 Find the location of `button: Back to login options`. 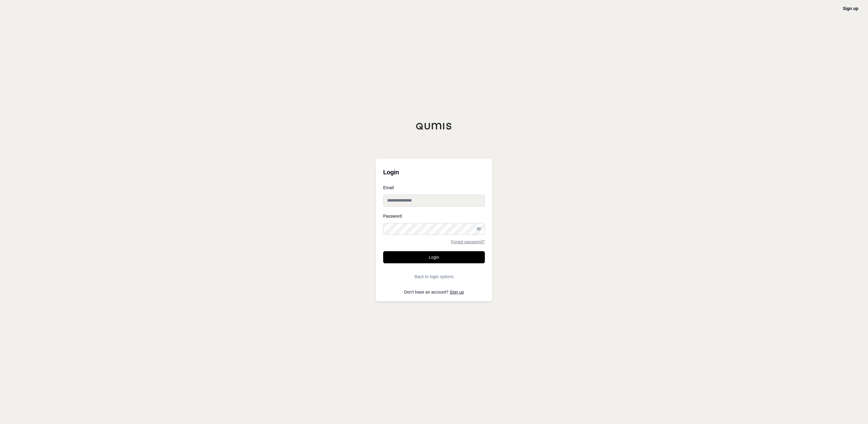

button: Back to login options is located at coordinates (434, 277).